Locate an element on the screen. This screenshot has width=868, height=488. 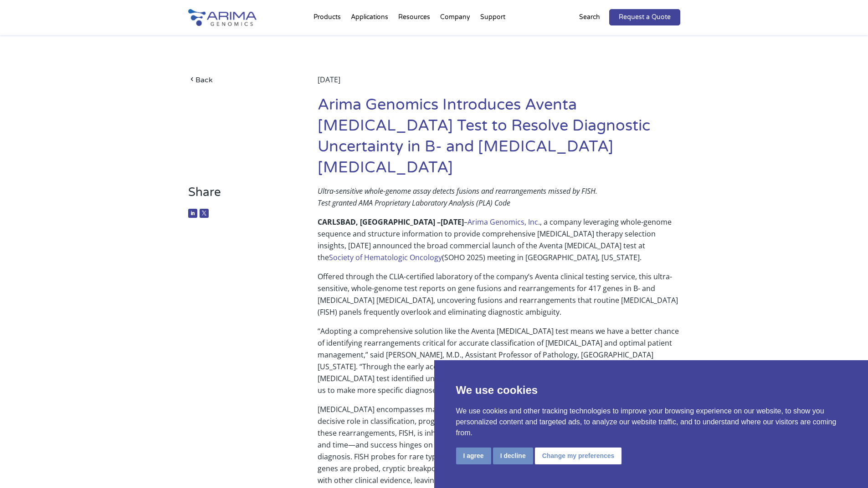
button: I agree is located at coordinates (473, 456).